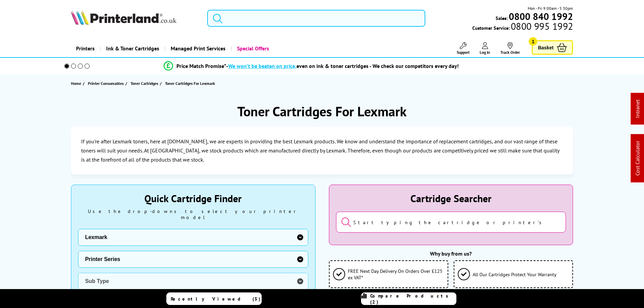 Image resolution: width=644 pixels, height=308 pixels. I want to click on a: Track Order, so click(510, 49).